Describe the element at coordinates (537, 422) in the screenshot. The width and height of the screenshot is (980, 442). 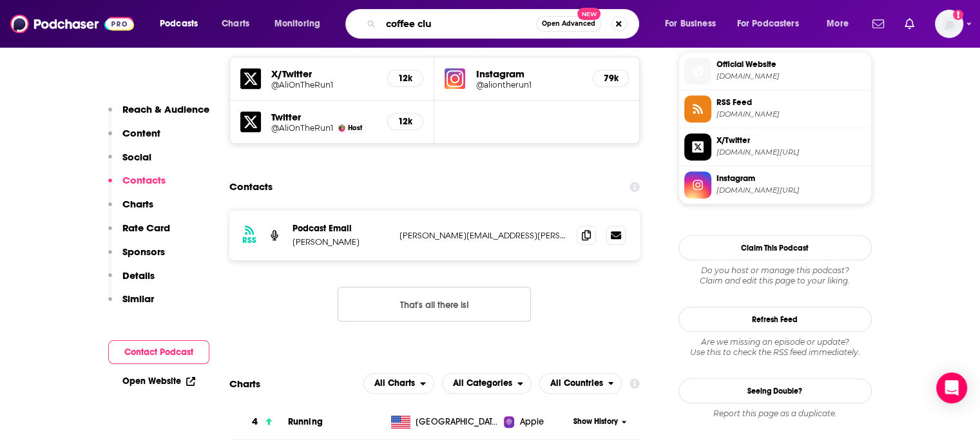
I see `a: Apple` at that location.